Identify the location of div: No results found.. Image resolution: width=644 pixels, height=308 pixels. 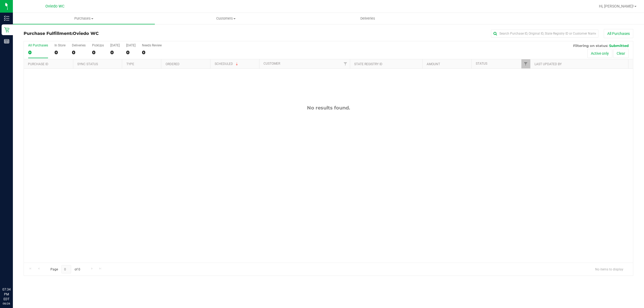
(329, 108).